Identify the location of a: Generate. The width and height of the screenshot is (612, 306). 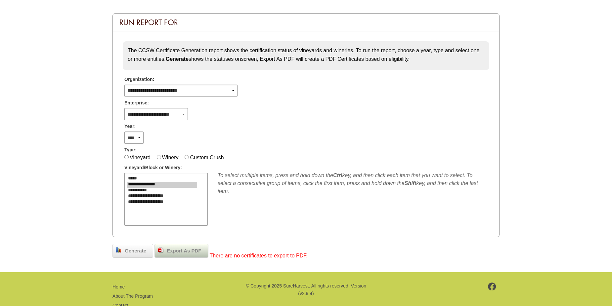
(133, 251).